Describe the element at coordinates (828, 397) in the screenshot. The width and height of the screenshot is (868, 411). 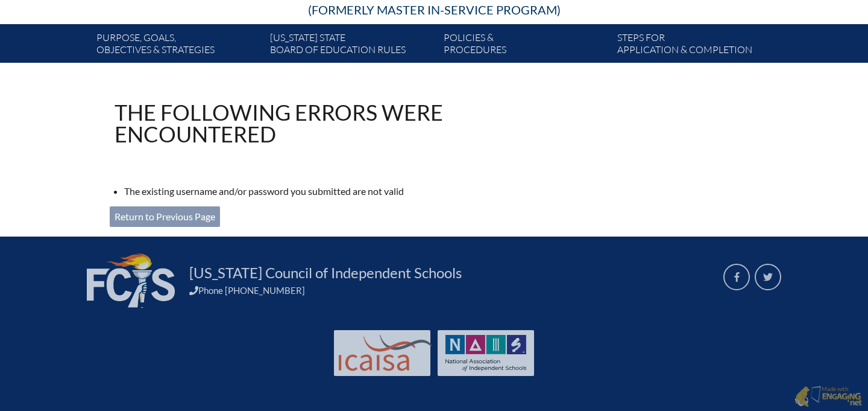
I see `a: Made with` at that location.